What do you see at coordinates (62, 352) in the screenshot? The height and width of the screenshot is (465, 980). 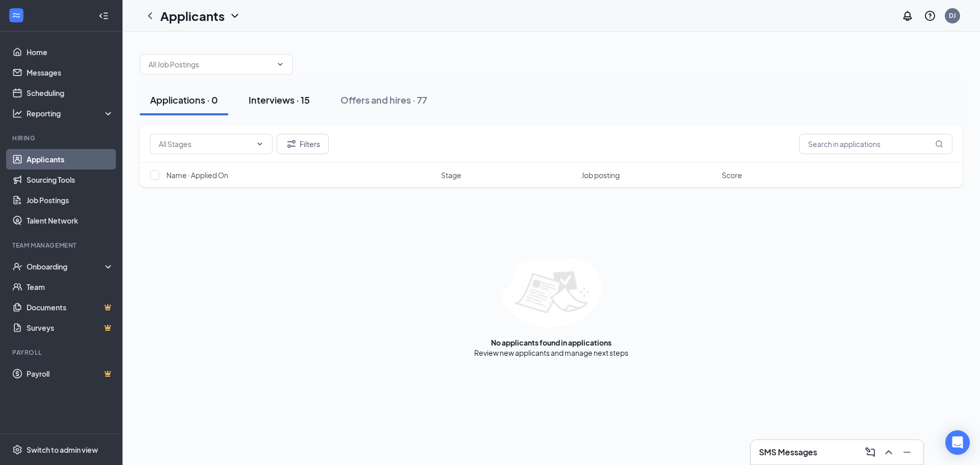 I see `div: Payroll` at bounding box center [62, 352].